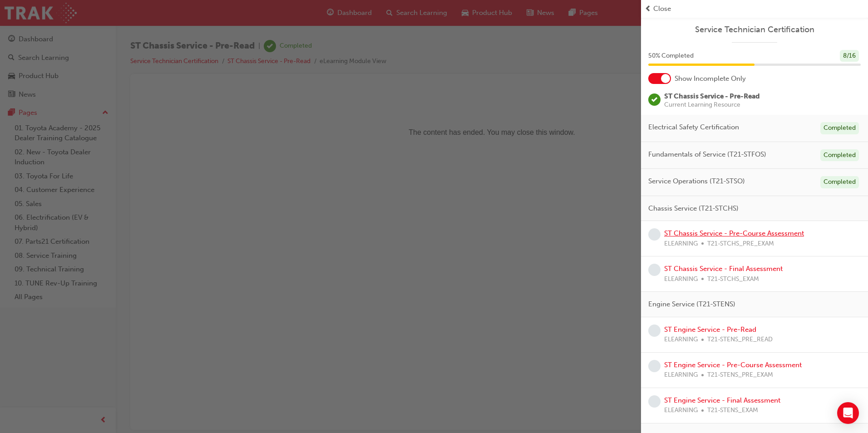 The height and width of the screenshot is (433, 868). What do you see at coordinates (662, 9) in the screenshot?
I see `span: Close` at bounding box center [662, 9].